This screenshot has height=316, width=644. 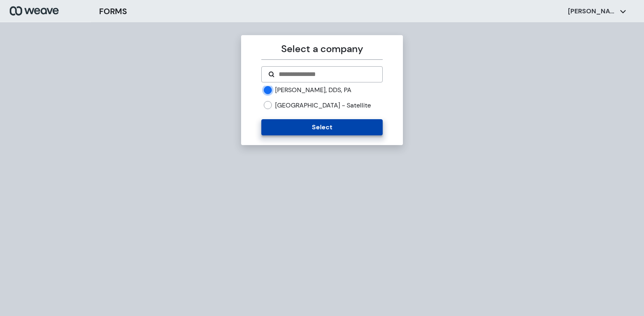 What do you see at coordinates (322, 127) in the screenshot?
I see `button: Select` at bounding box center [322, 127].